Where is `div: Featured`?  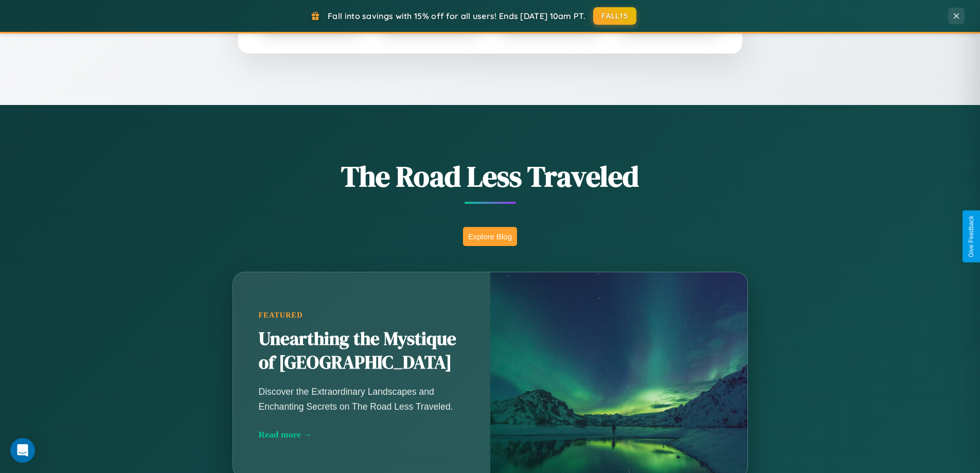
div: Featured is located at coordinates (362, 315).